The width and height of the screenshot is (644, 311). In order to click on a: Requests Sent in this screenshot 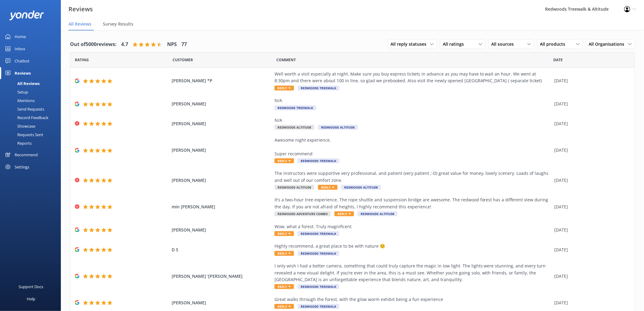, I will do `click(33, 135)`.